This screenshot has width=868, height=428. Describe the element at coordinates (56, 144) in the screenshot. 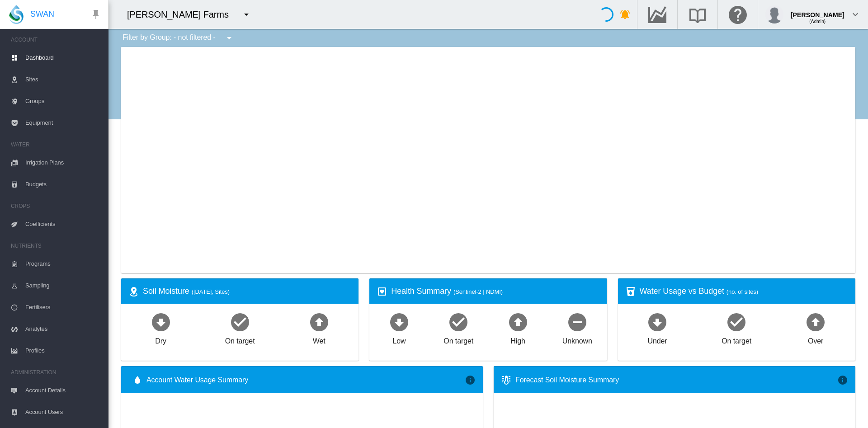

I see `span: WATER` at that location.